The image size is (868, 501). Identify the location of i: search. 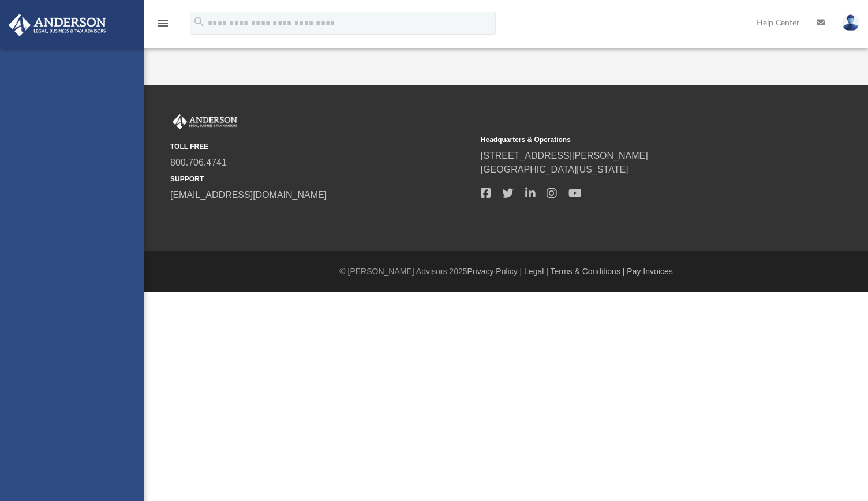
(199, 22).